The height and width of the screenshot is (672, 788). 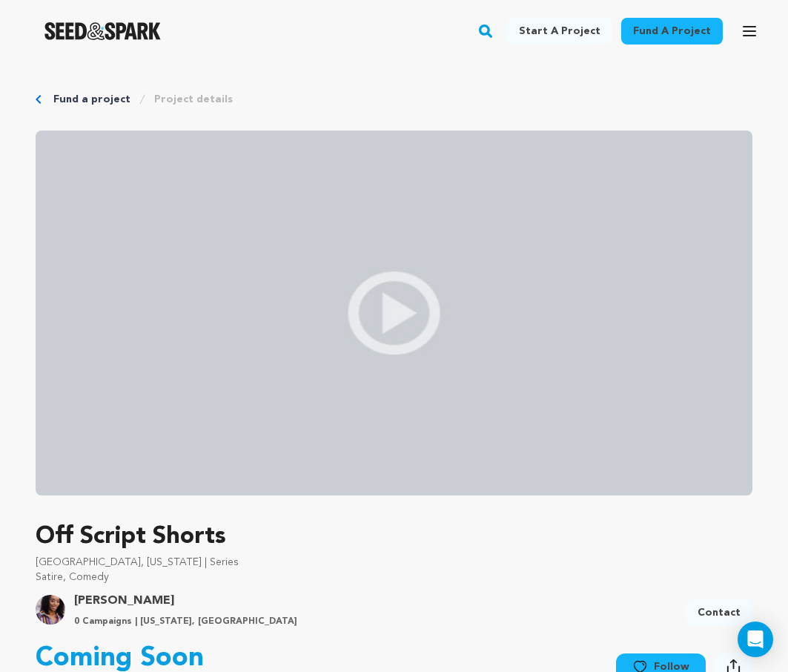 I want to click on a: Contact, so click(x=719, y=613).